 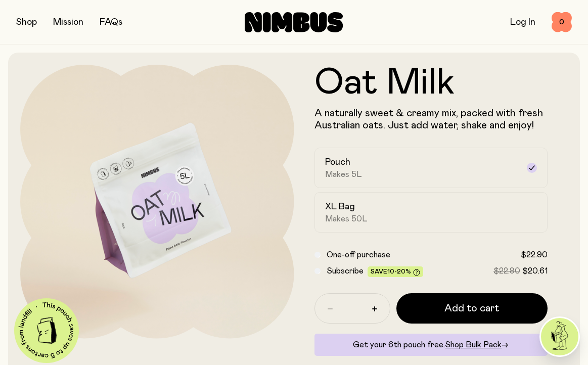 What do you see at coordinates (562, 22) in the screenshot?
I see `span: 0` at bounding box center [562, 22].